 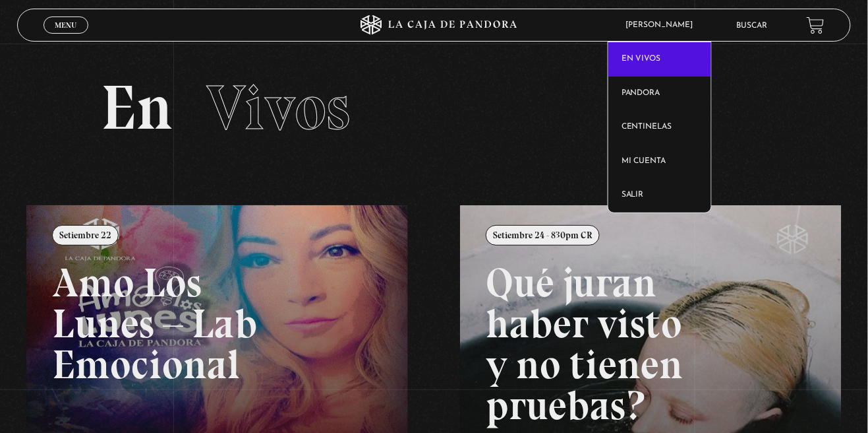 I want to click on a: Centinelas, so click(x=660, y=127).